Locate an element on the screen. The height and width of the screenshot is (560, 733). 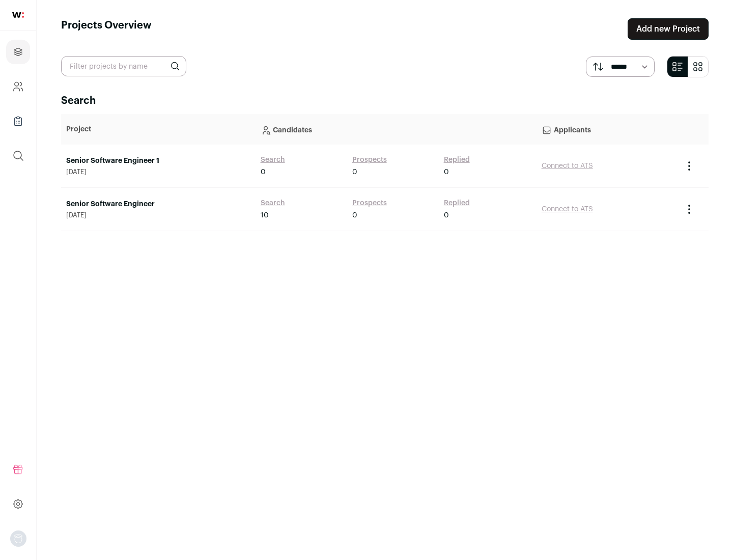
p: Project is located at coordinates (158, 129).